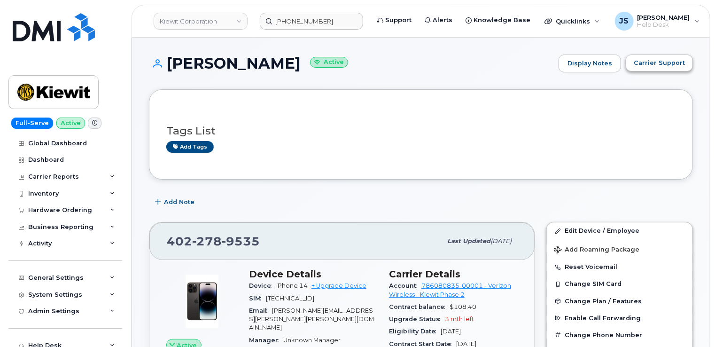 Image resolution: width=715 pixels, height=347 pixels. What do you see at coordinates (329, 62) in the screenshot?
I see `small: Active` at bounding box center [329, 62].